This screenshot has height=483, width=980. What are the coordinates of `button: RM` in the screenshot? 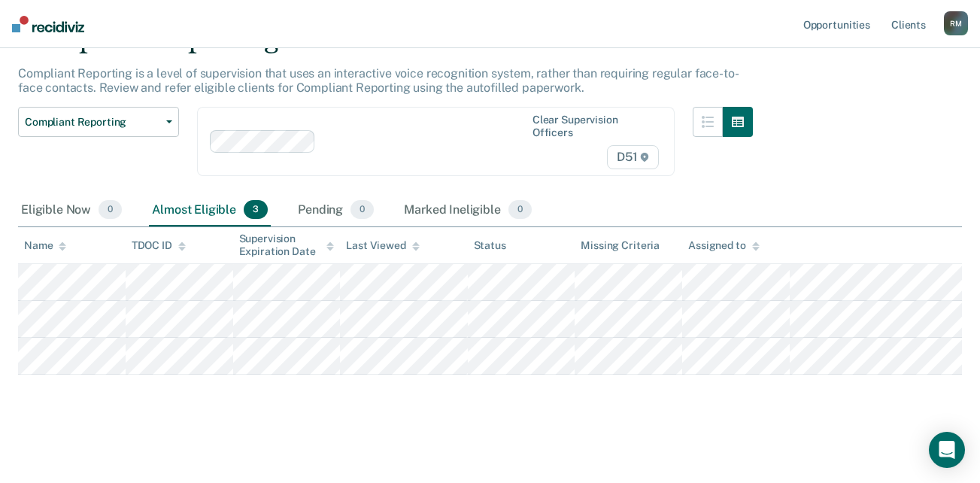 It's located at (956, 24).